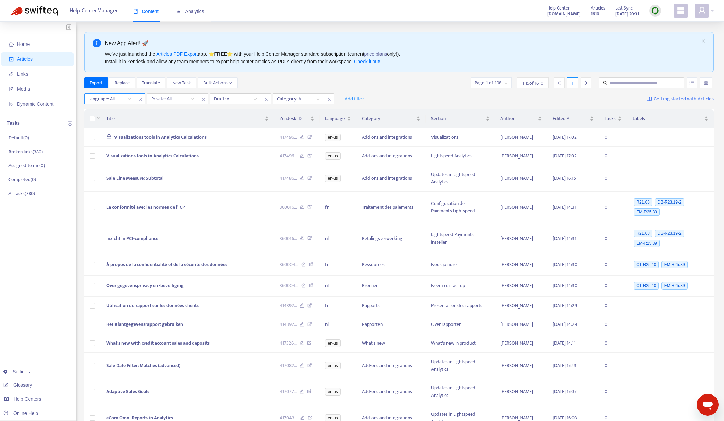 The height and width of the screenshot is (421, 724). What do you see at coordinates (35, 104) in the screenshot?
I see `span: Dynamic Content` at bounding box center [35, 104].